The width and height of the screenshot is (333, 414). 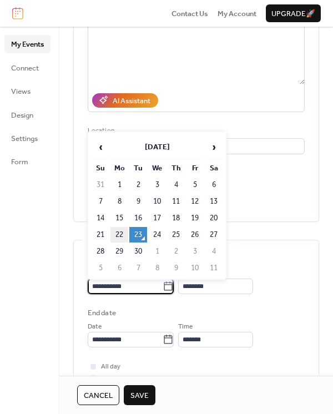 I want to click on a: Cancel, so click(x=98, y=395).